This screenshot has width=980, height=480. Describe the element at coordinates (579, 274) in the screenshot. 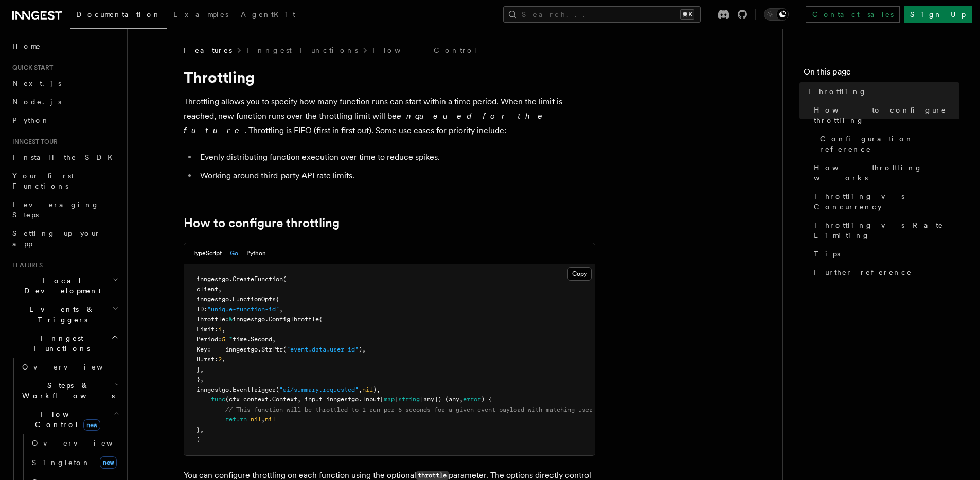

I see `button: Copy` at that location.